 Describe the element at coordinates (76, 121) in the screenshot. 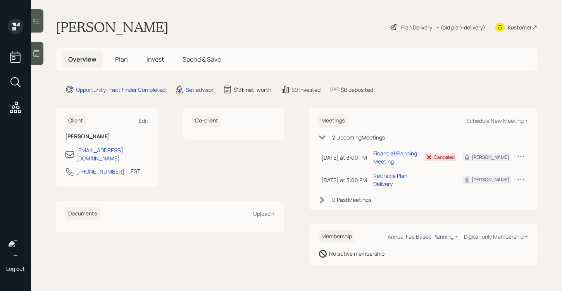

I see `h6: Client` at that location.